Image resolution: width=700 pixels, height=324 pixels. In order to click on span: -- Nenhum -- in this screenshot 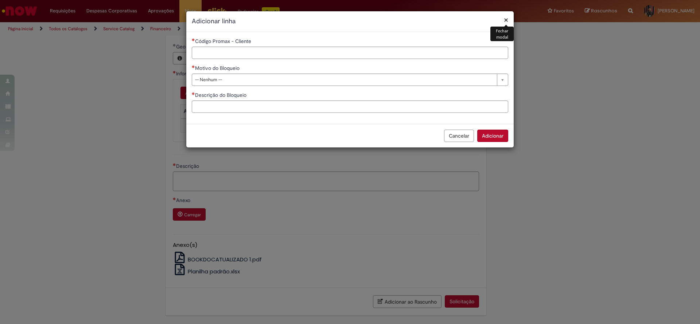, I will do `click(344, 80)`.